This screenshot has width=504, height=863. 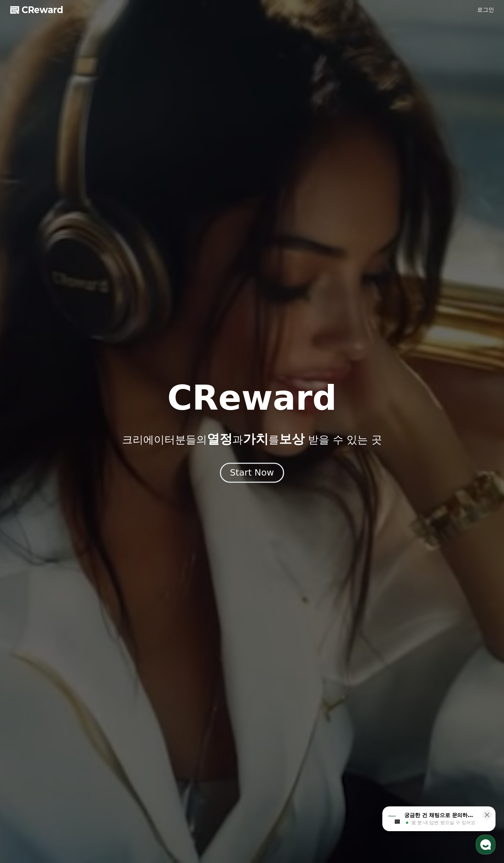 I want to click on span: CReward, so click(x=43, y=10).